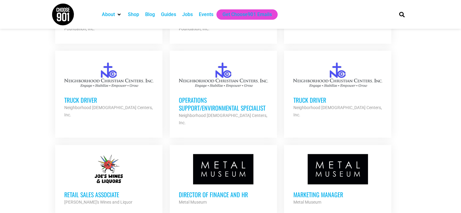 The width and height of the screenshot is (461, 213). Describe the element at coordinates (402, 14) in the screenshot. I see `div: Search` at that location.